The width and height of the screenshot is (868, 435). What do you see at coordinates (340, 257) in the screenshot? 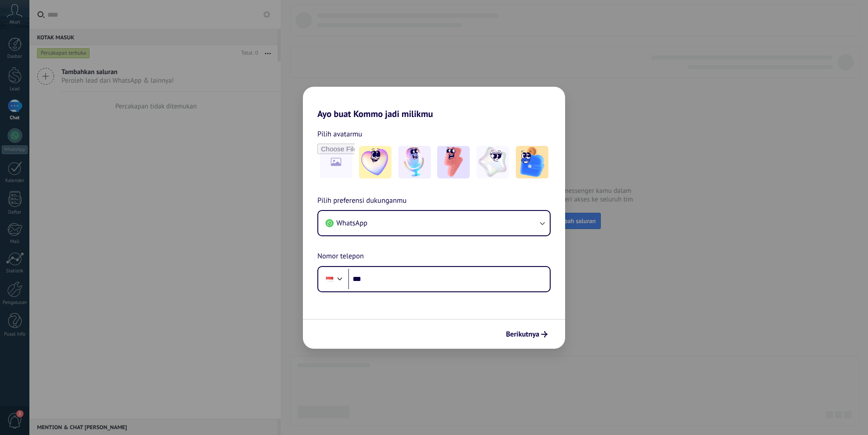
I see `span: Nomor telepon` at bounding box center [340, 257].